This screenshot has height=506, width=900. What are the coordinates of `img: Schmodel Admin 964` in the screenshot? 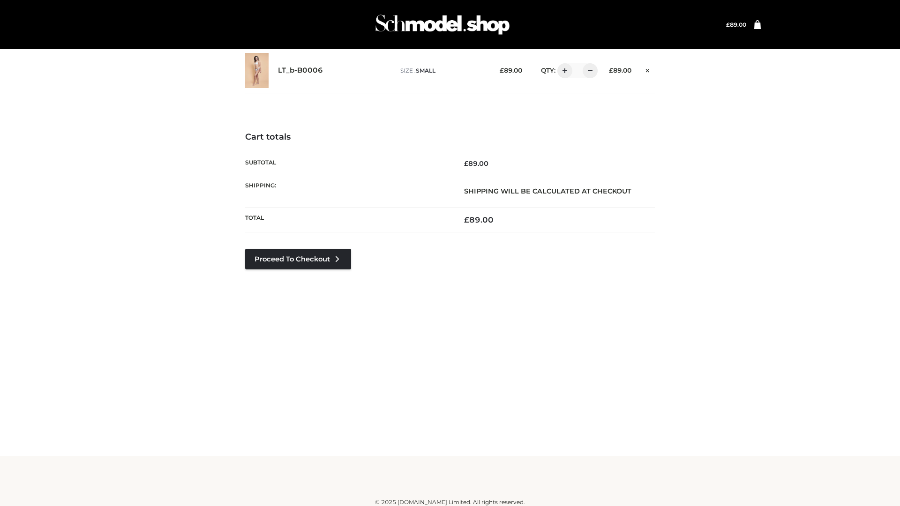 It's located at (443, 24).